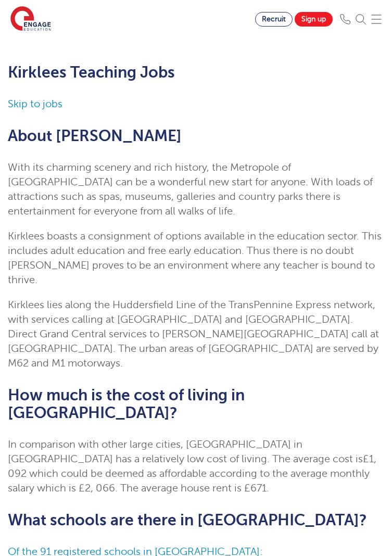  Describe the element at coordinates (376, 20) in the screenshot. I see `img: Mobile Menu` at that location.